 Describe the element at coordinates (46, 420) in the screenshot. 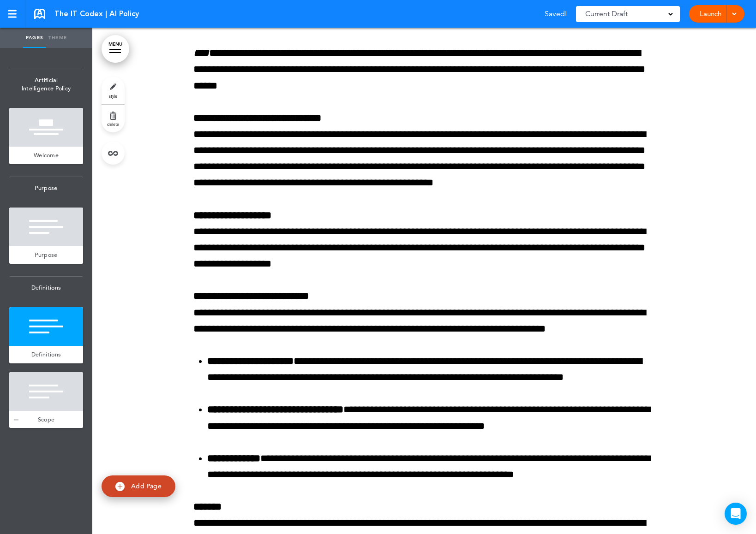

I see `span: Scope` at that location.